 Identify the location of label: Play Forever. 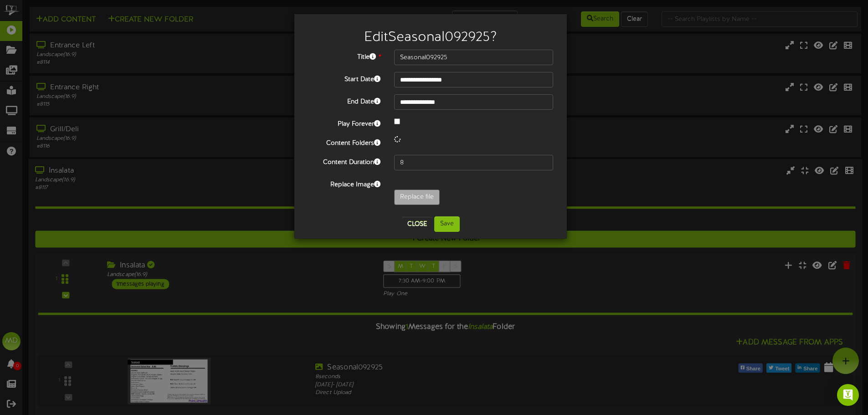
(344, 123).